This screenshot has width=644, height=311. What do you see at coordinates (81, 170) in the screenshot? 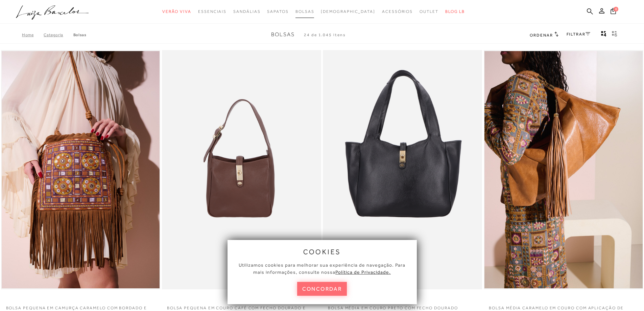
I see `img: BOLSA PEQUENA EM CAMURÇA CARAMELO COM BORDADO E FRANJAS` at bounding box center [81, 170].